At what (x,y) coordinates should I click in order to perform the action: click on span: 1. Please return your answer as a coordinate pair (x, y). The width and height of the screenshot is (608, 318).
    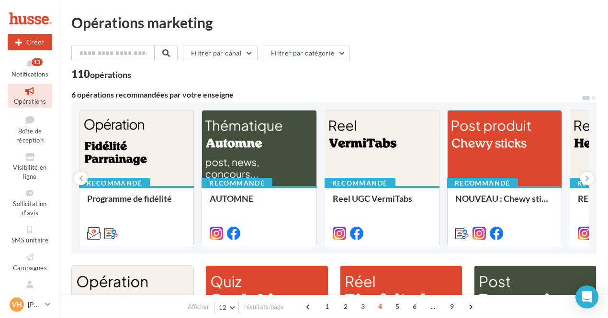
    Looking at the image, I should click on (327, 307).